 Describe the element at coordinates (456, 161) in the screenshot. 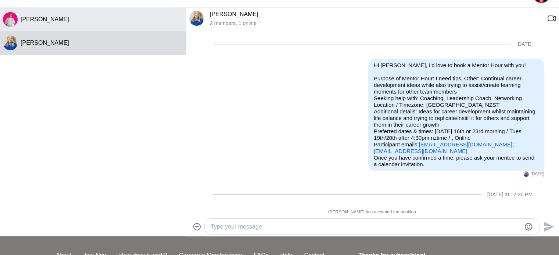

I see `p: Once you have confirmed a time, please ask your mentee to send a calendar invitation.` at that location.